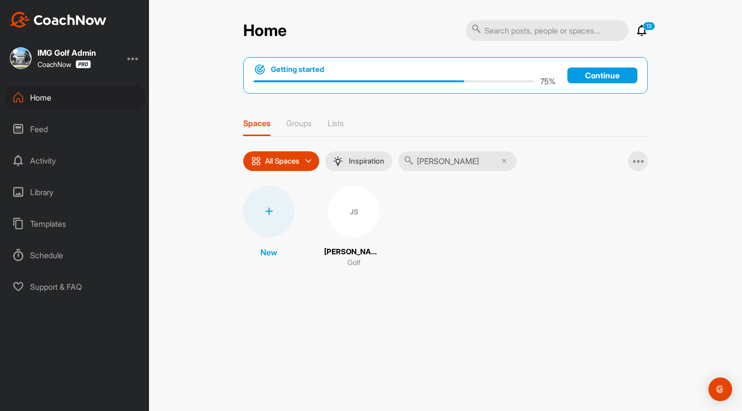 The width and height of the screenshot is (742, 411). Describe the element at coordinates (720, 390) in the screenshot. I see `div: Open Intercom Messenger` at that location.